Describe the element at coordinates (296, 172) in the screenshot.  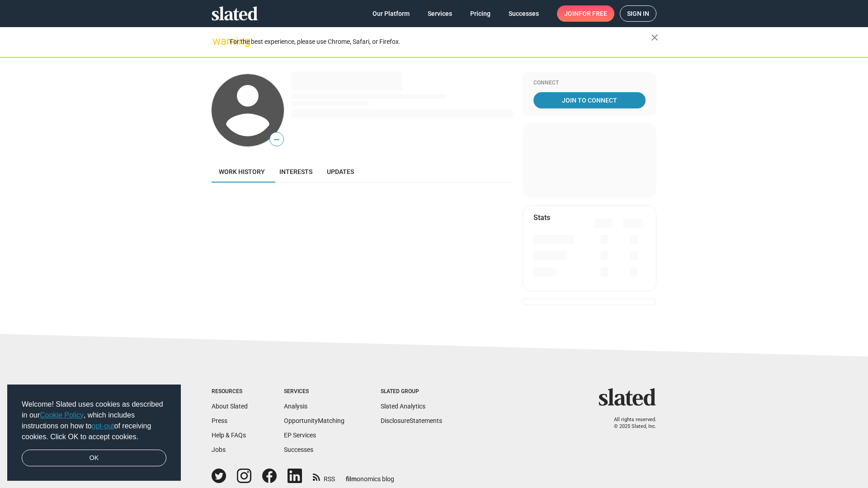
I see `a: Interests` at that location.